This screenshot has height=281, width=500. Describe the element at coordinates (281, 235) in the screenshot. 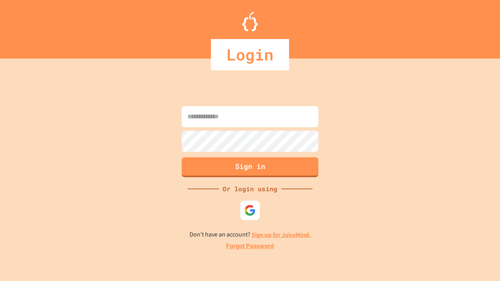

I see `a: Sign up for JuiceMind.` at that location.